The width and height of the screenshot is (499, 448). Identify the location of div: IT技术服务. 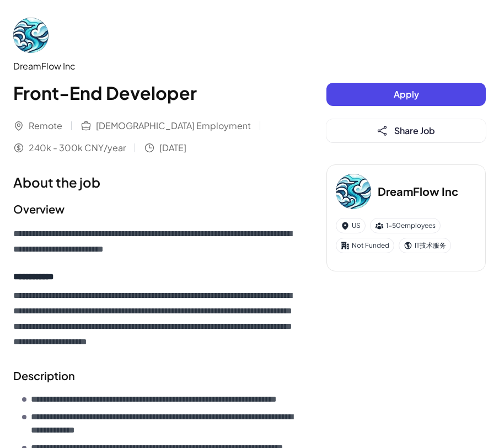
(424, 246).